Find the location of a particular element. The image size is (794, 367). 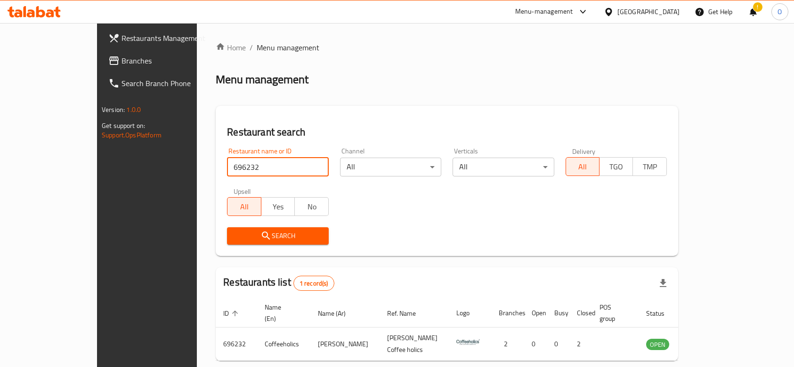

h2: Restaurant search is located at coordinates (447, 132).